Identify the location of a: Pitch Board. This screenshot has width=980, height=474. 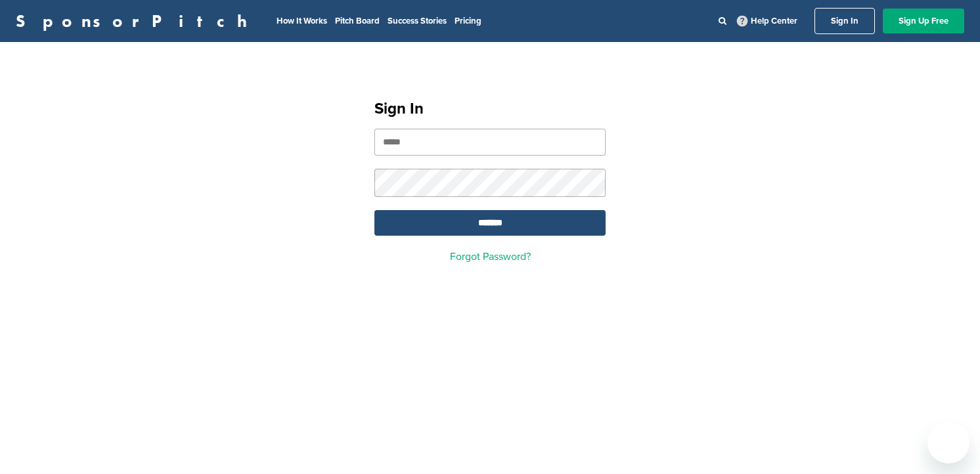
(357, 21).